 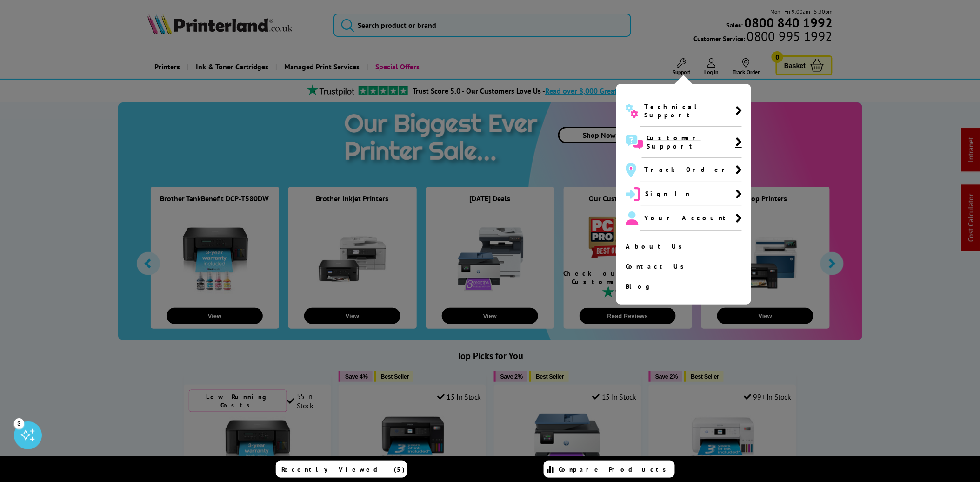 What do you see at coordinates (344, 469) in the screenshot?
I see `span: Recently Viewed (5)` at bounding box center [344, 469].